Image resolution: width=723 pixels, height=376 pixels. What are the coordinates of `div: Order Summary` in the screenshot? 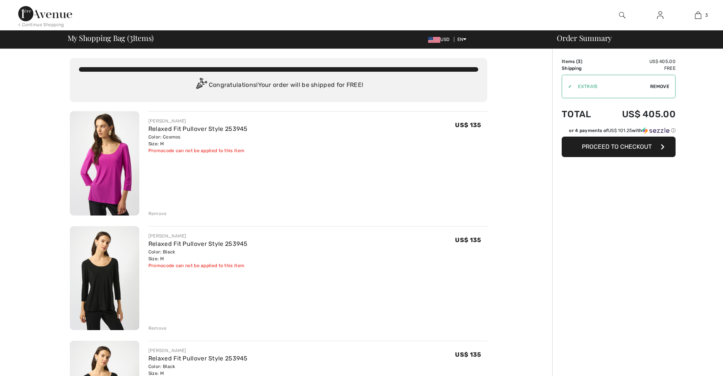 It's located at (633, 38).